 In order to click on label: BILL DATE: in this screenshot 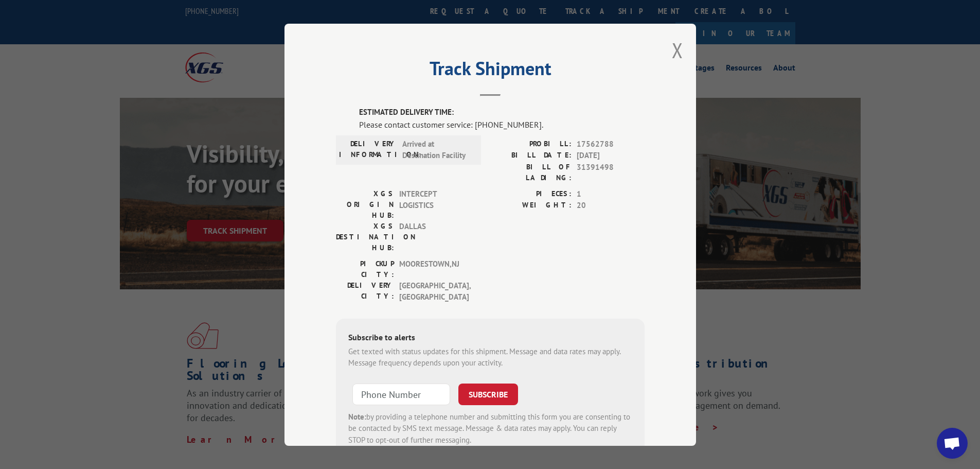, I will do `click(531, 156)`.